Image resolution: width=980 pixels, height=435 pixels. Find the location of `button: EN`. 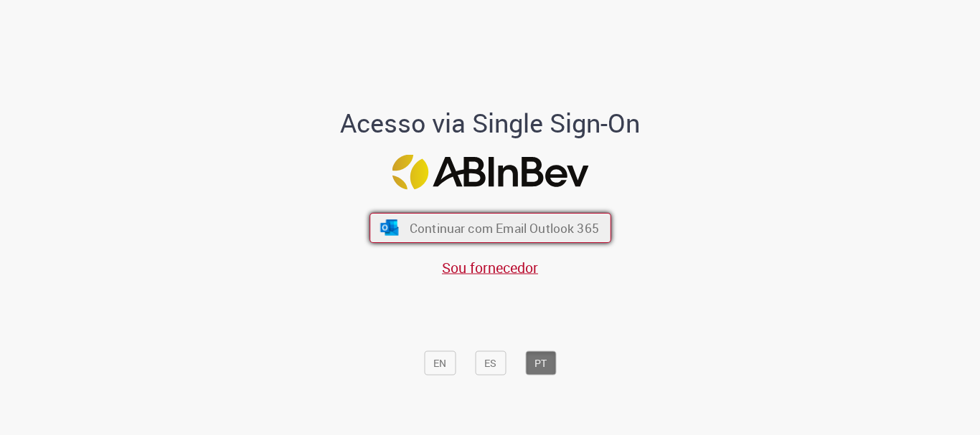

button: EN is located at coordinates (439, 363).